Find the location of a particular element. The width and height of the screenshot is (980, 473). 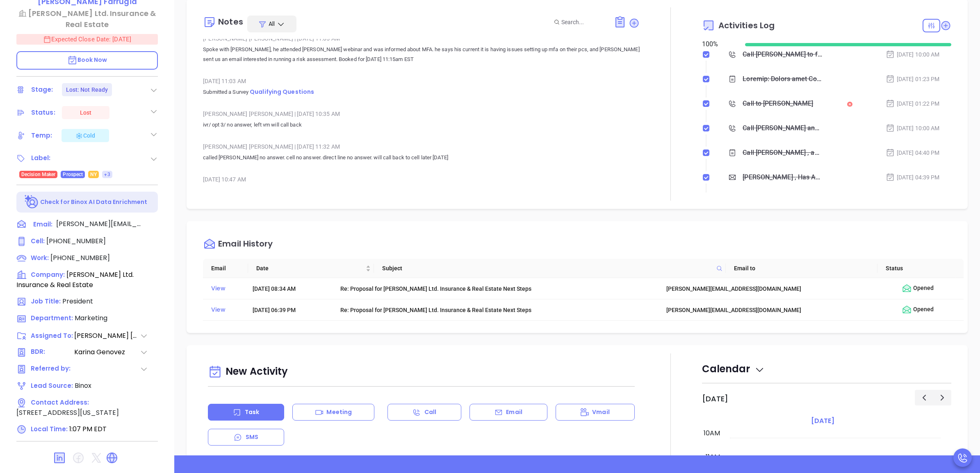

p: Email is located at coordinates (514, 412).